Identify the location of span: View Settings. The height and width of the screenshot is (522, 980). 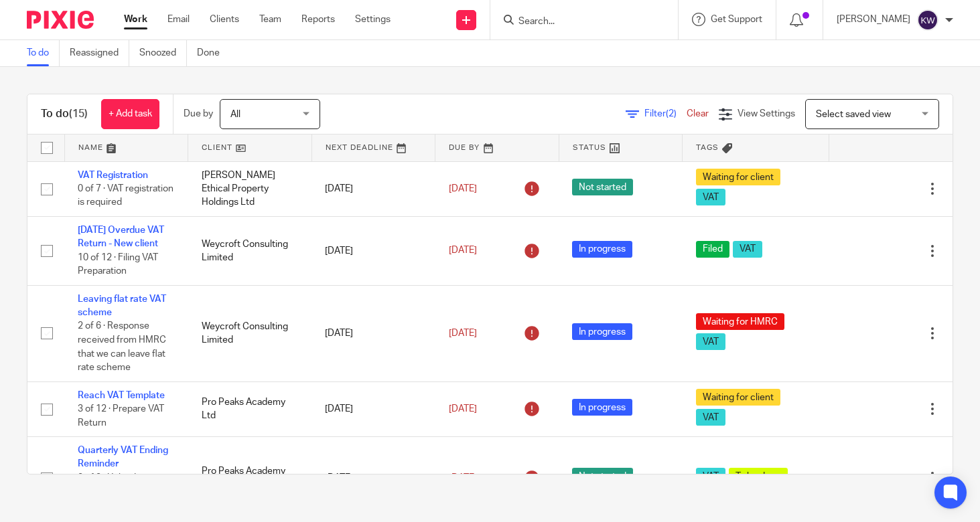
(766, 114).